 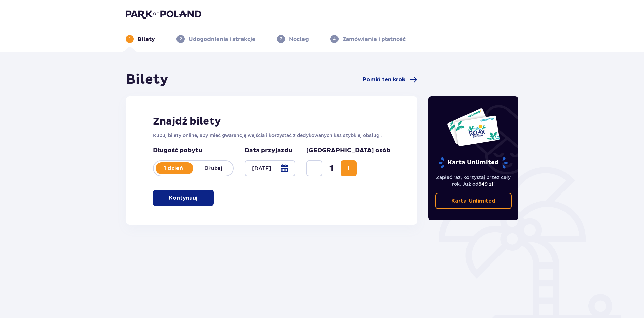 What do you see at coordinates (183, 198) in the screenshot?
I see `p: Kontynuuj` at bounding box center [183, 198].